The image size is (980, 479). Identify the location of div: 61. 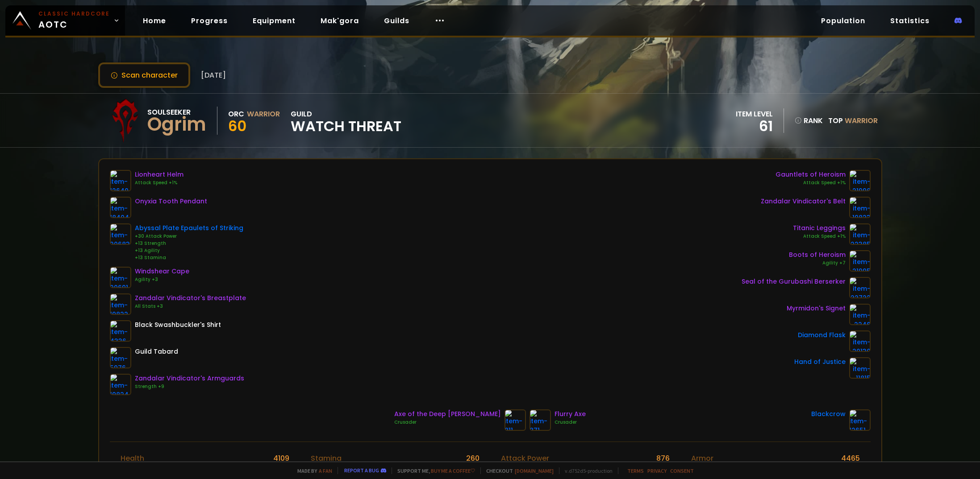
(754, 126).